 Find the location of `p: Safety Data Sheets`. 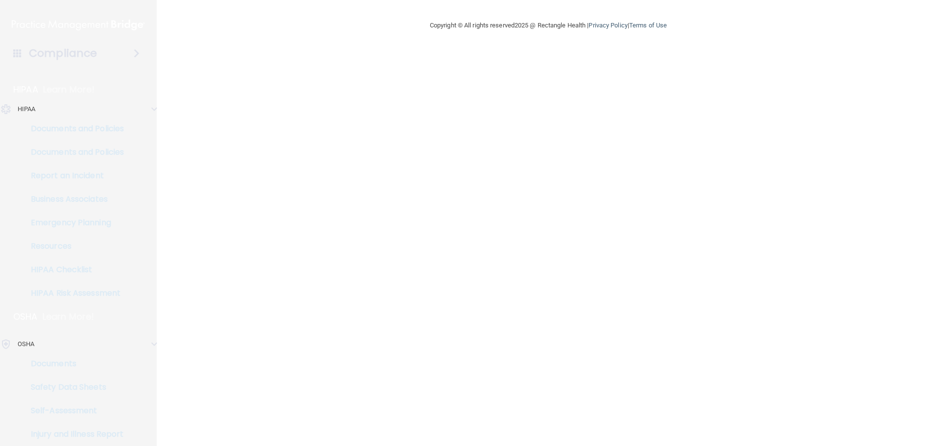

p: Safety Data Sheets is located at coordinates (73, 387).